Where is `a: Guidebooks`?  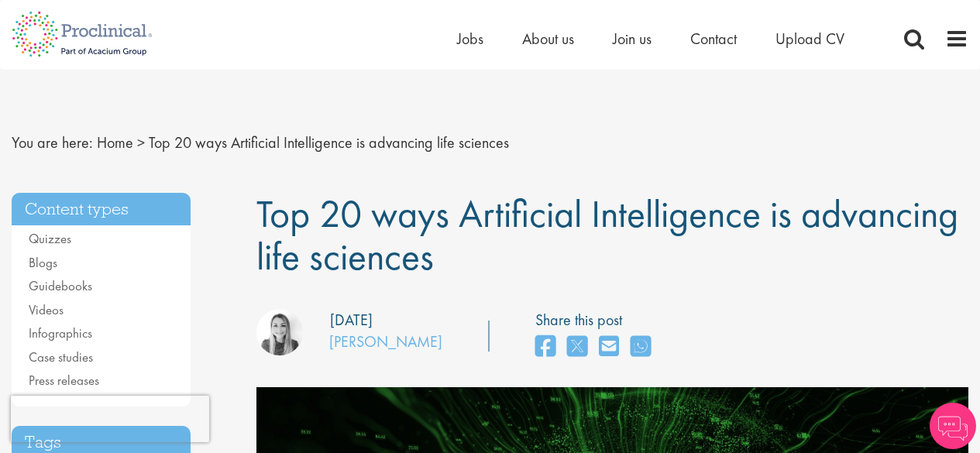
a: Guidebooks is located at coordinates (61, 286).